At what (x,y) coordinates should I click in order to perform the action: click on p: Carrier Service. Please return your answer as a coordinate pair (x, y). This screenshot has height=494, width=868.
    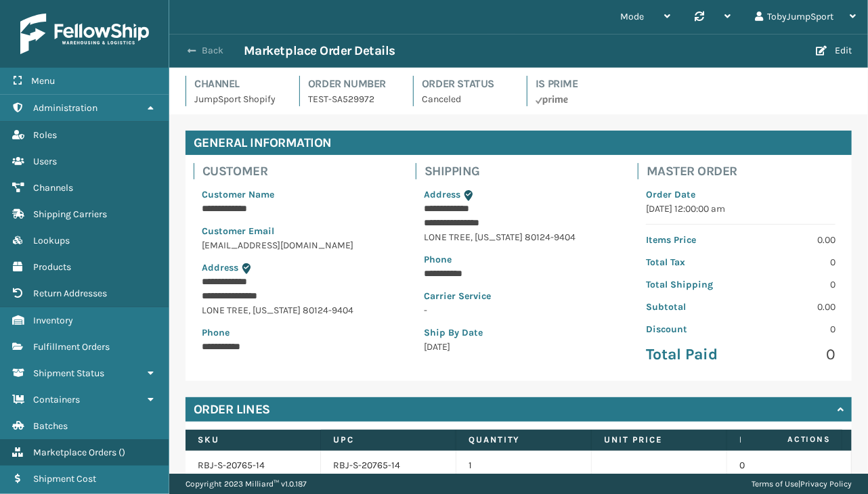
    Looking at the image, I should click on (518, 296).